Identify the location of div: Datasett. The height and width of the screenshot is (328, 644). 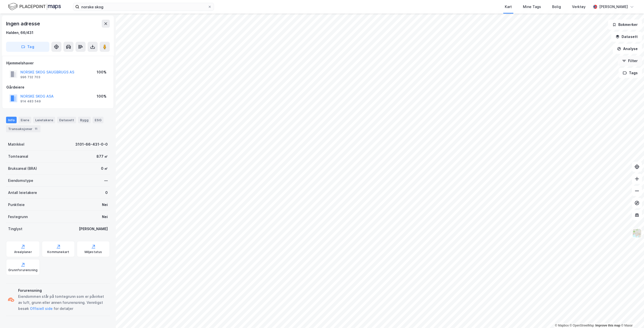
(66, 120).